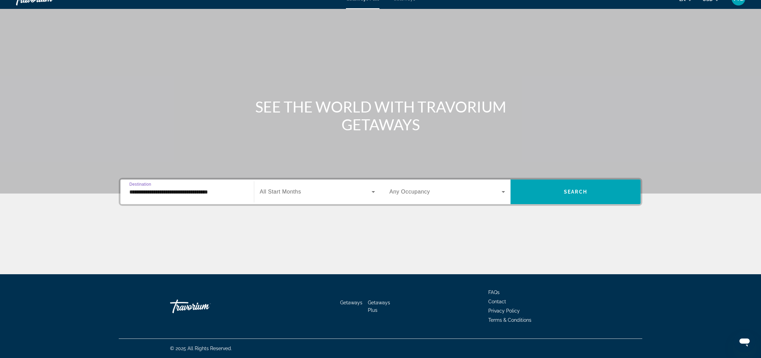 Image resolution: width=761 pixels, height=358 pixels. Describe the element at coordinates (510, 320) in the screenshot. I see `span: Terms & Conditions` at that location.